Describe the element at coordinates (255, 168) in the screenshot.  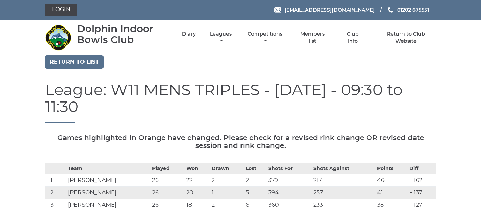
I see `th: Lost` at that location.